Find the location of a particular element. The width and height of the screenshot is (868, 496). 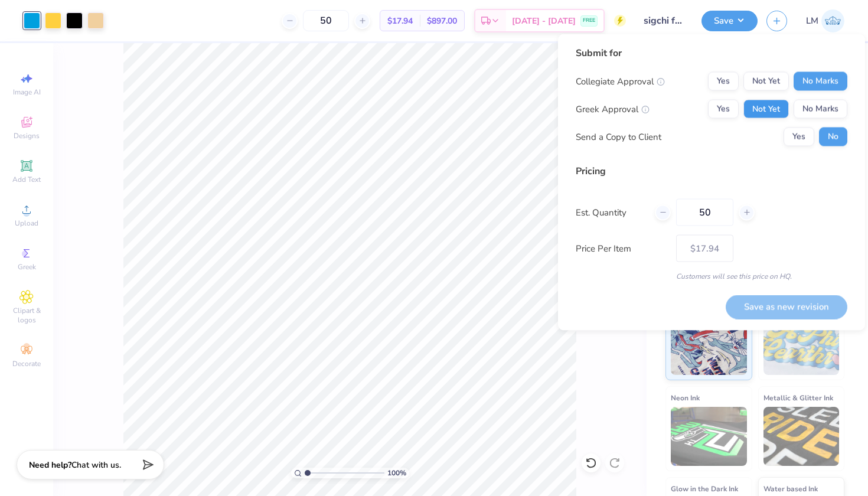

img: Puff Ink is located at coordinates (801, 346).